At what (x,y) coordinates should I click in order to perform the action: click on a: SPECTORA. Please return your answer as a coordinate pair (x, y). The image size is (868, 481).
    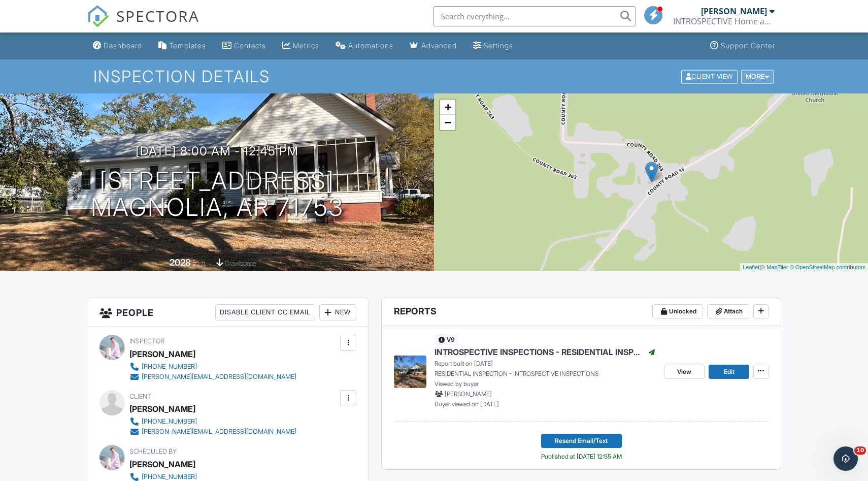
    Looking at the image, I should click on (143, 24).